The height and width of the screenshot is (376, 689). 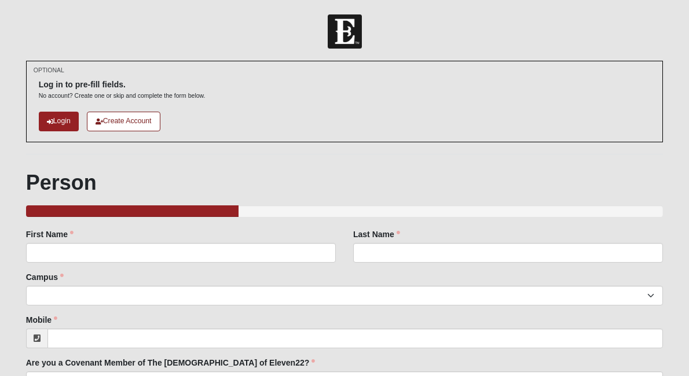 What do you see at coordinates (376, 235) in the screenshot?
I see `label: Last Name` at bounding box center [376, 235].